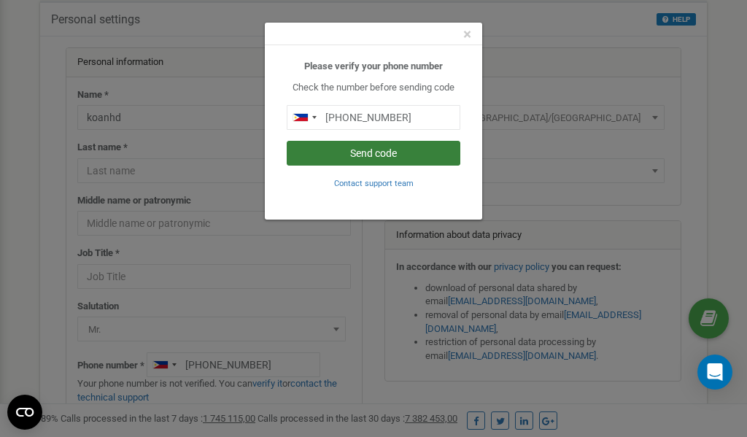 This screenshot has height=437, width=747. I want to click on button: Open CMP widget, so click(25, 412).